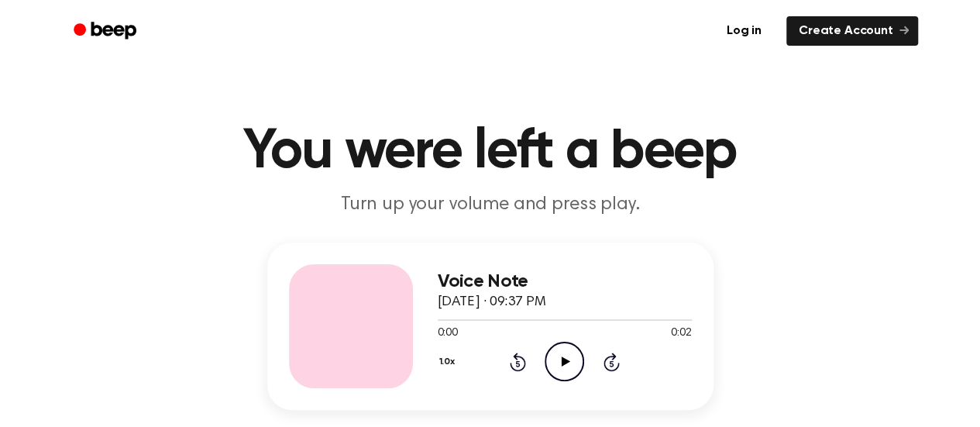 This screenshot has width=980, height=427. Describe the element at coordinates (107, 31) in the screenshot. I see `a: Beep` at that location.